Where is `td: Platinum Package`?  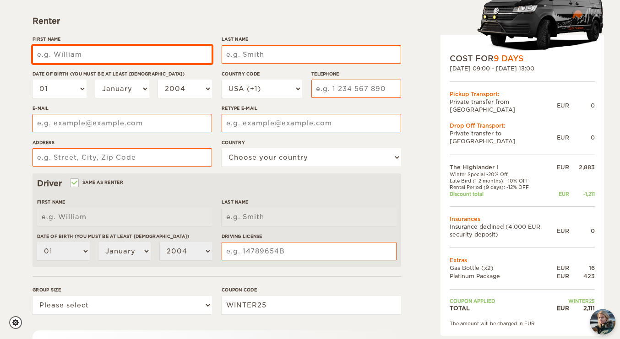 td: Platinum Package is located at coordinates (503, 276).